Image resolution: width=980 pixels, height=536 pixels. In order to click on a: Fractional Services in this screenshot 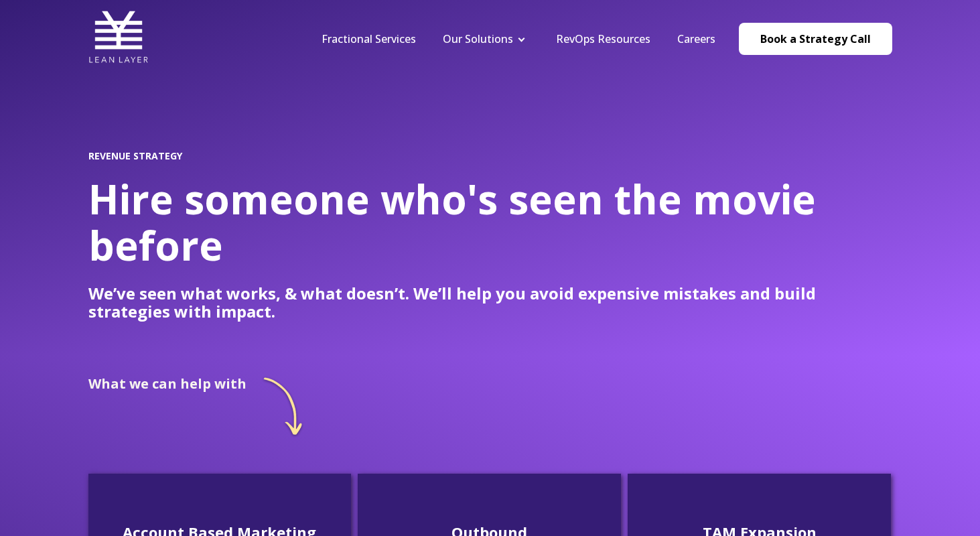, I will do `click(368, 39)`.